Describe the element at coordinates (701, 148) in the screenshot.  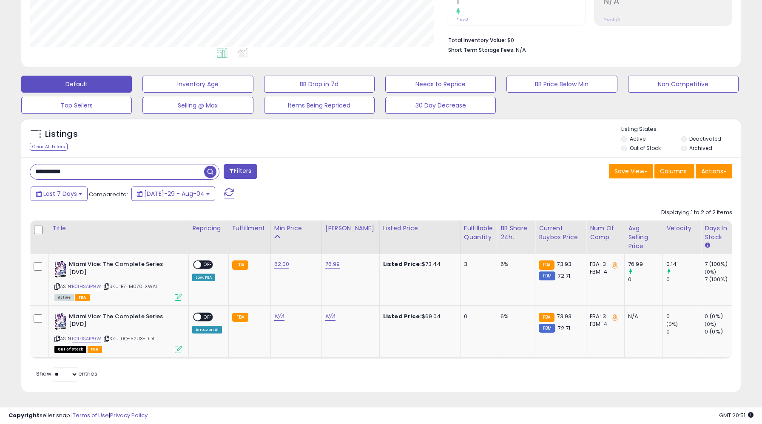
I see `label: Archived` at that location.